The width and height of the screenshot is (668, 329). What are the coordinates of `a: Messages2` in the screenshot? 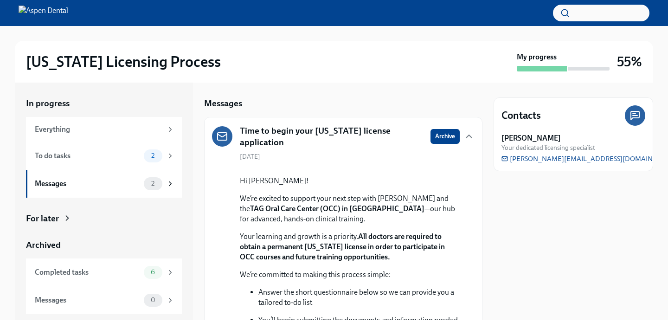 It's located at (104, 184).